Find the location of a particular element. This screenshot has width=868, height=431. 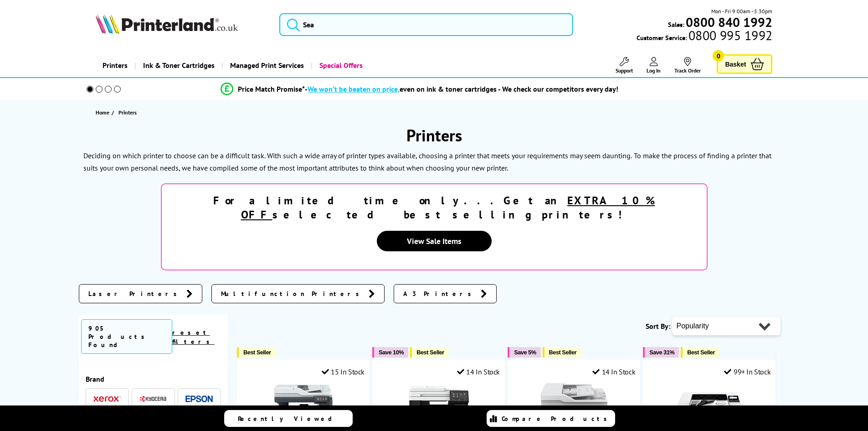

span: 905 Products Found is located at coordinates (127, 337).